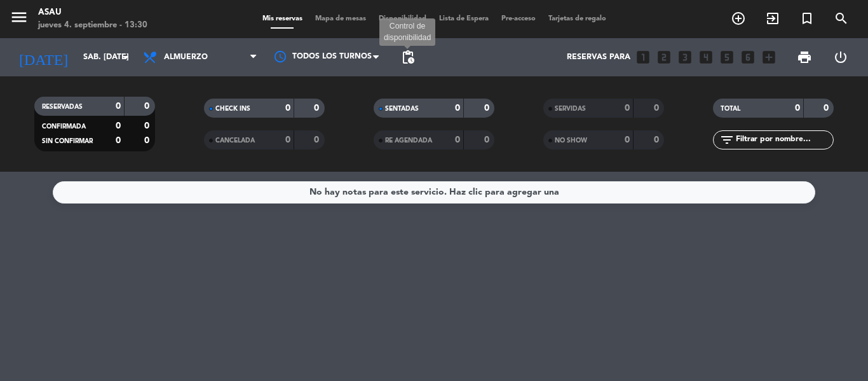 Image resolution: width=868 pixels, height=381 pixels. What do you see at coordinates (407, 33) in the screenshot?
I see `div: Control de disponibilidad` at bounding box center [407, 33].